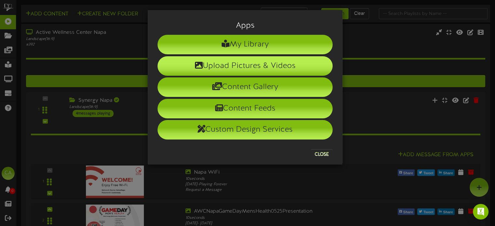 This screenshot has width=495, height=226. I want to click on li: Content Feeds, so click(245, 109).